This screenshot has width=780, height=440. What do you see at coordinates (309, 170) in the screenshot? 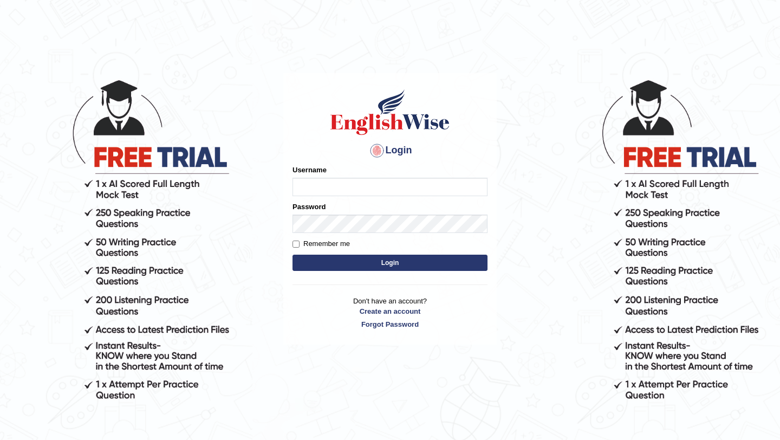
I see `label: Username` at bounding box center [309, 170].